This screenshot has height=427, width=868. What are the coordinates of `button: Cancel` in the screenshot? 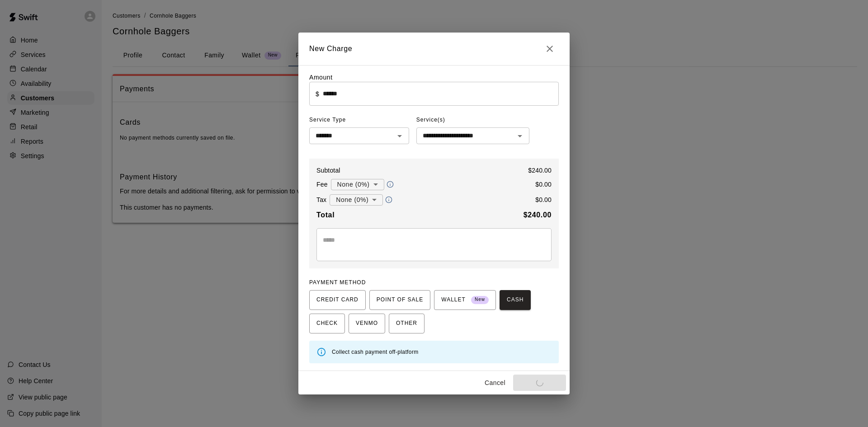 It's located at (495, 383).